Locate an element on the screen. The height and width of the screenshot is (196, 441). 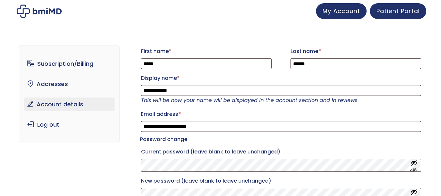
a: Account details is located at coordinates (69, 104).